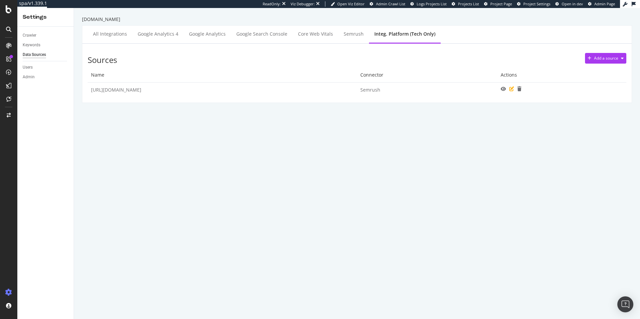 The image size is (640, 319). Describe the element at coordinates (29, 35) in the screenshot. I see `div: Crawler` at that location.